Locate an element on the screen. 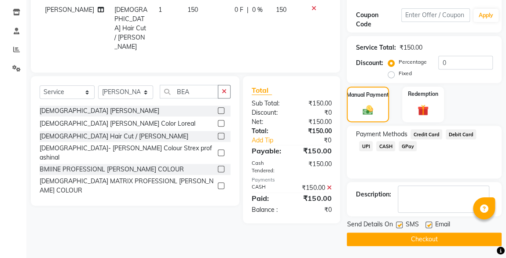  div: Payable: is located at coordinates (268, 151).